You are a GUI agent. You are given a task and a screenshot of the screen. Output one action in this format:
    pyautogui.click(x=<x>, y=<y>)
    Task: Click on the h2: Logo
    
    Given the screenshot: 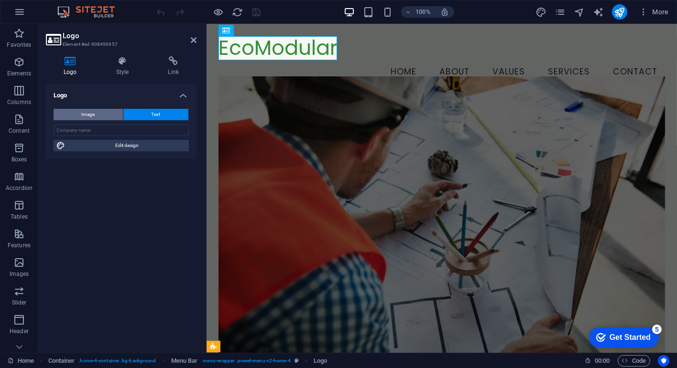 What is the action you would take?
    pyautogui.click(x=130, y=36)
    